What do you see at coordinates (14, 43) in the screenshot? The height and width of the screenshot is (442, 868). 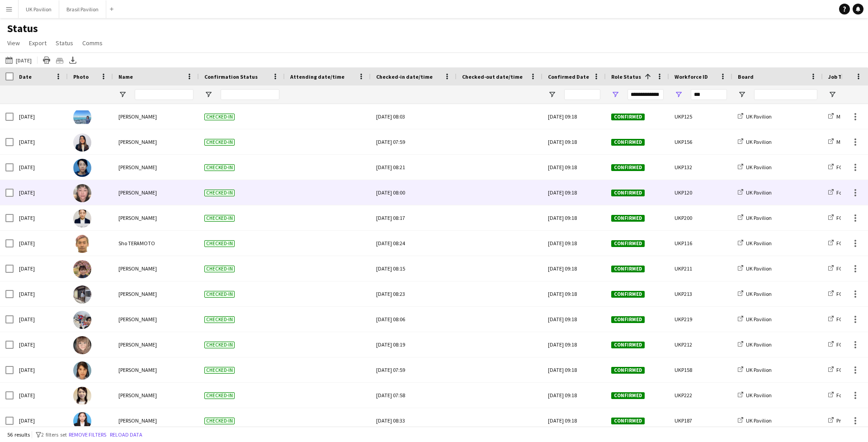 I see `a: View` at bounding box center [14, 43].